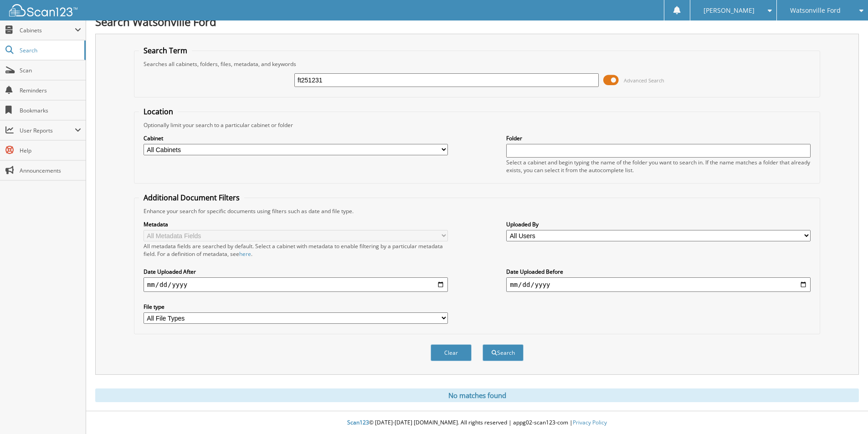  What do you see at coordinates (47, 30) in the screenshot?
I see `span: Cabinets` at bounding box center [47, 30].